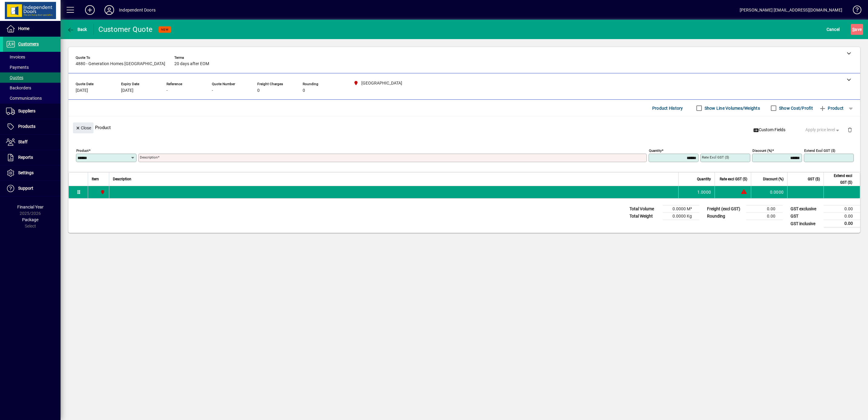  I want to click on label: Show Cost/Profit, so click(795, 108).